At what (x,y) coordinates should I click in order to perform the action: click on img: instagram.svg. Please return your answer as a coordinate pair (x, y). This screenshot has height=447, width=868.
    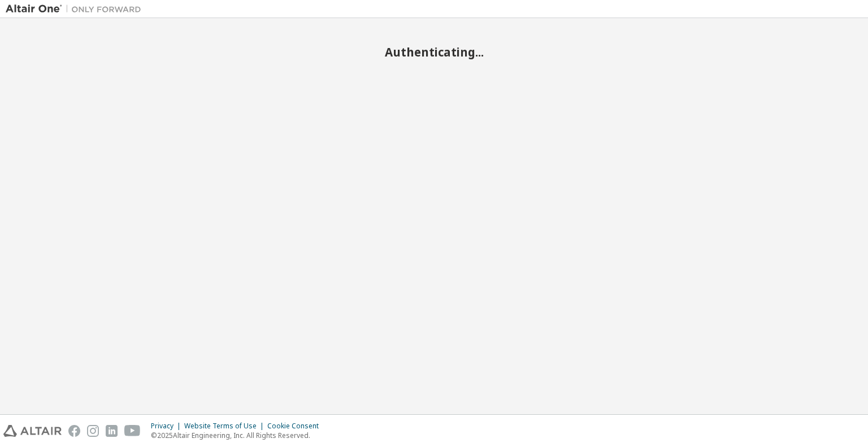
    Looking at the image, I should click on (93, 430).